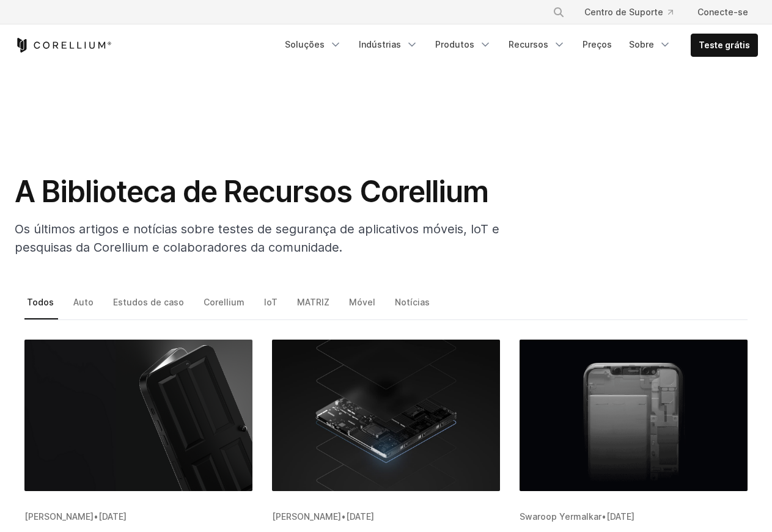 This screenshot has width=772, height=532. Describe the element at coordinates (63, 45) in the screenshot. I see `a: Página inicial do Corellium` at that location.